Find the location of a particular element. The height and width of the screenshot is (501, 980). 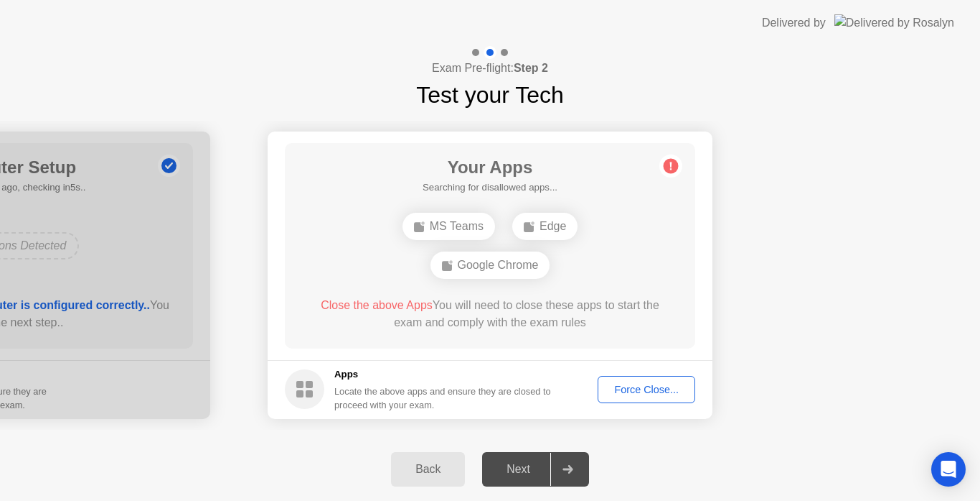

h5: Searching for disallowed apps... is located at coordinates (490, 188).